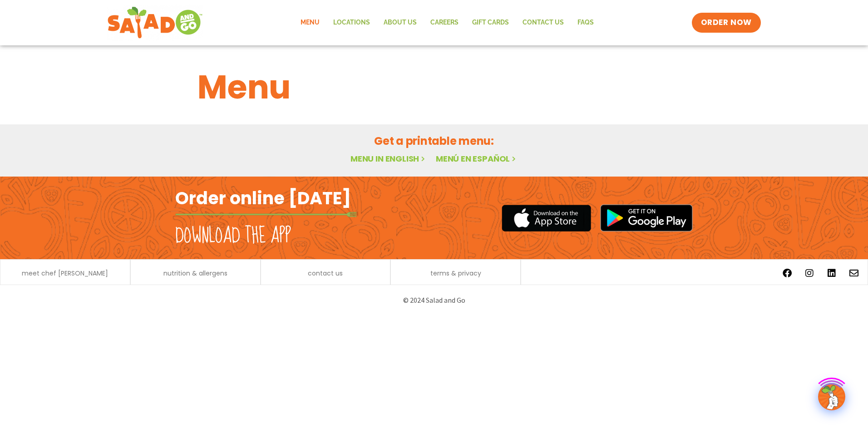  I want to click on h2: Get a printable menu:, so click(434, 141).